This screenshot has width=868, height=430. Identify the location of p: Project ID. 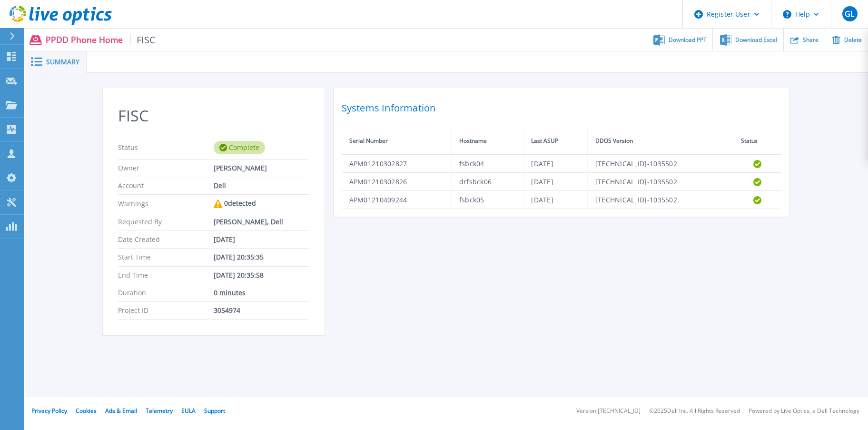
(166, 310).